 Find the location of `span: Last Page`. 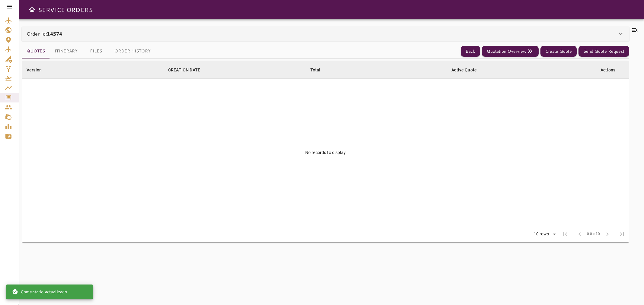

span: Last Page is located at coordinates (622, 235).